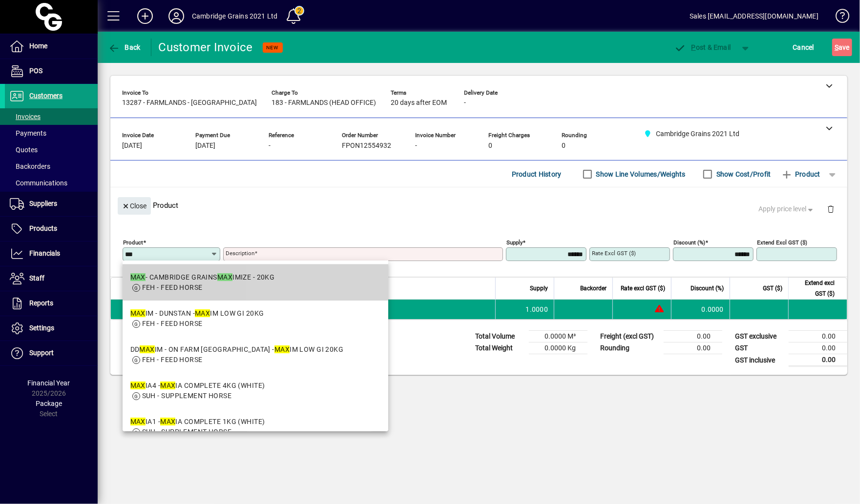 This screenshot has height=504, width=860. What do you see at coordinates (49, 403) in the screenshot?
I see `span: Package` at bounding box center [49, 403].